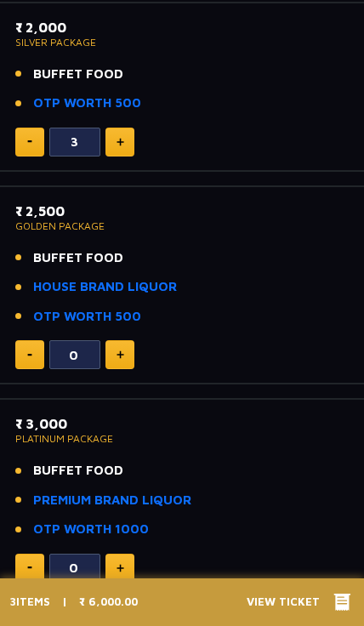 Image resolution: width=364 pixels, height=626 pixels. Describe the element at coordinates (288, 603) in the screenshot. I see `span: View Ticket` at that location.